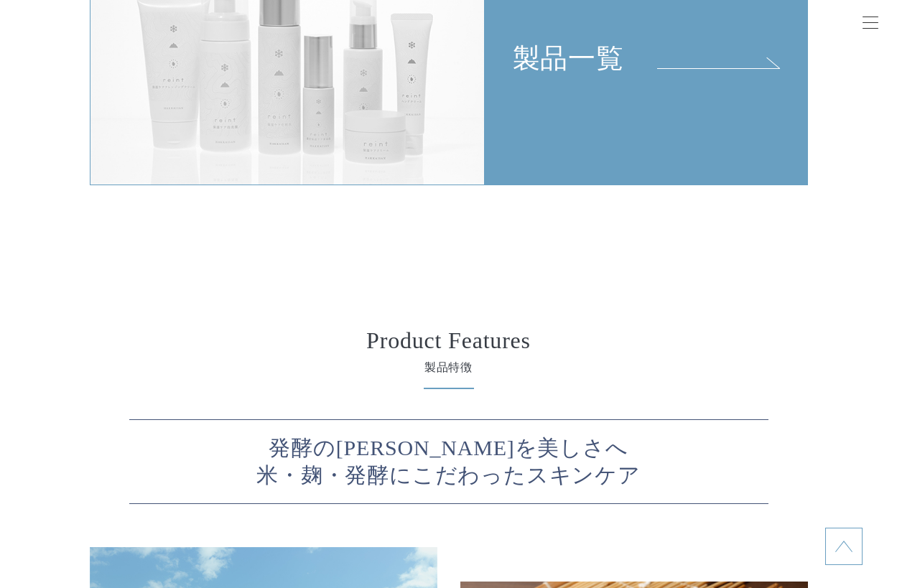 This screenshot has width=897, height=588. Describe the element at coordinates (449, 368) in the screenshot. I see `span: 製品特徴` at that location.